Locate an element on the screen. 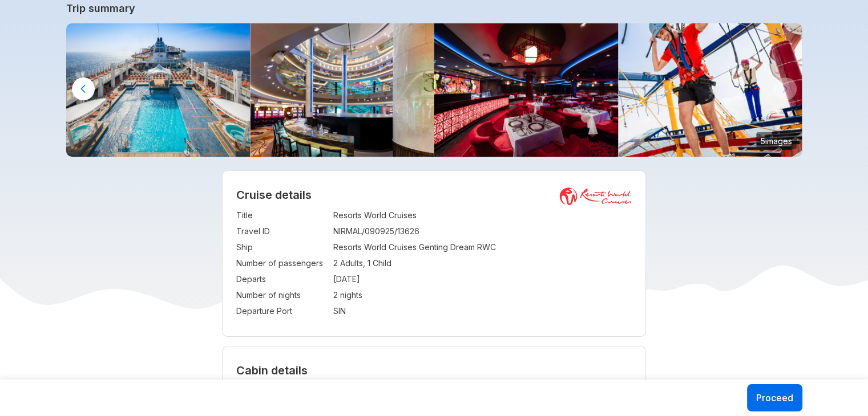 This screenshot has height=416, width=868. h4: Cabin details is located at coordinates (434, 371).